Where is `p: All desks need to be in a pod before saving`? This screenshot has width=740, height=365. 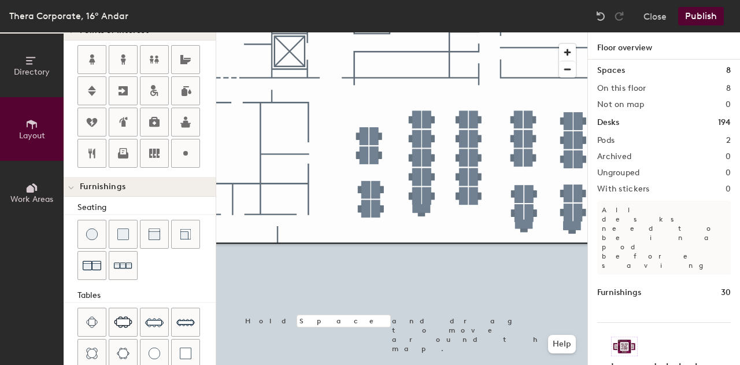 p: All desks need to be in a pod before saving is located at coordinates (664, 238).